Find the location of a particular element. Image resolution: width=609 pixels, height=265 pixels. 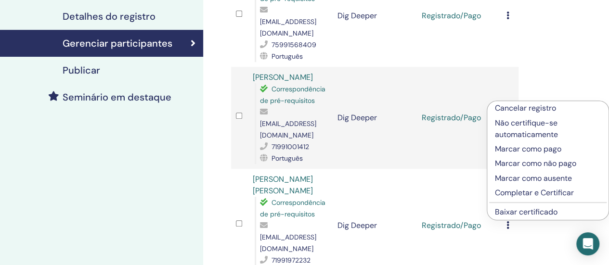

p: Completar e Certificar is located at coordinates (548, 193).